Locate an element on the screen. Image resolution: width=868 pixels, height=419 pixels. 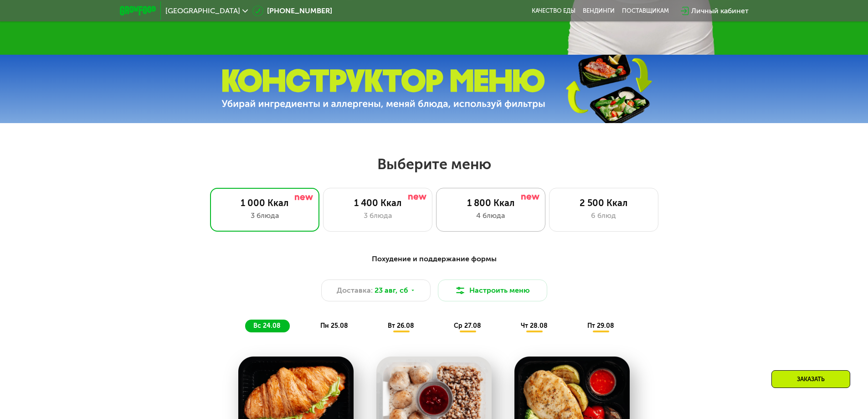
div: 1 400 Ккал is located at coordinates (378, 203).